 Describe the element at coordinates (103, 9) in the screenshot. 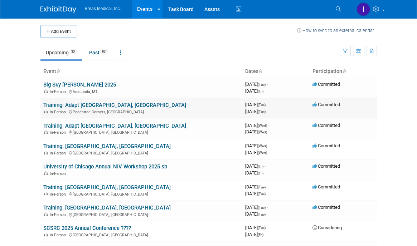

I see `span: Breas Medical, Inc.` at that location.